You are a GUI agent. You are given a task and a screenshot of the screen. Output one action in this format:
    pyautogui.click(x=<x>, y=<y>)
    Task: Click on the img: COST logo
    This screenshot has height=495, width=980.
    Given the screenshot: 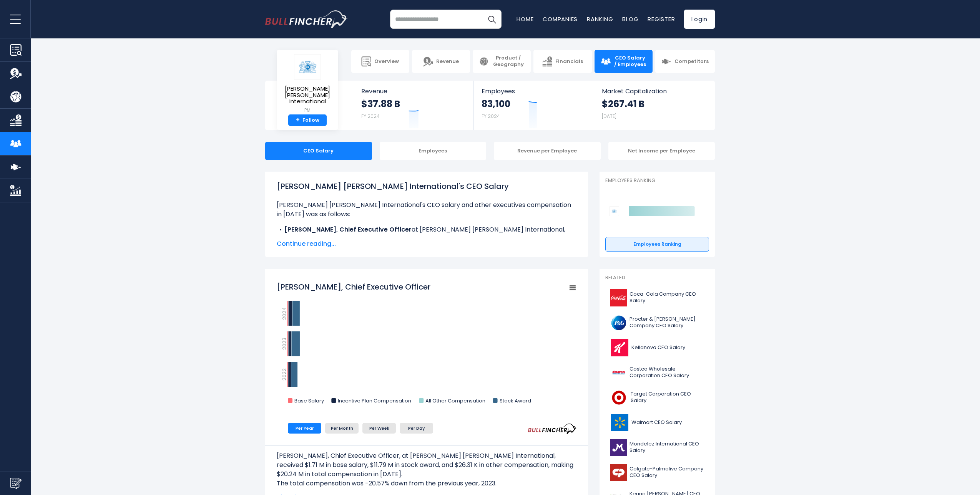 What is the action you would take?
    pyautogui.click(x=619, y=373)
    